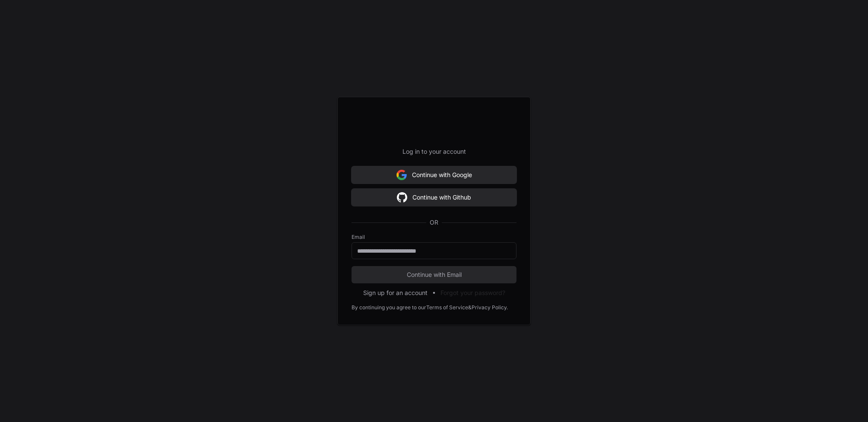  I want to click on button: Forgot your password?, so click(473, 293).